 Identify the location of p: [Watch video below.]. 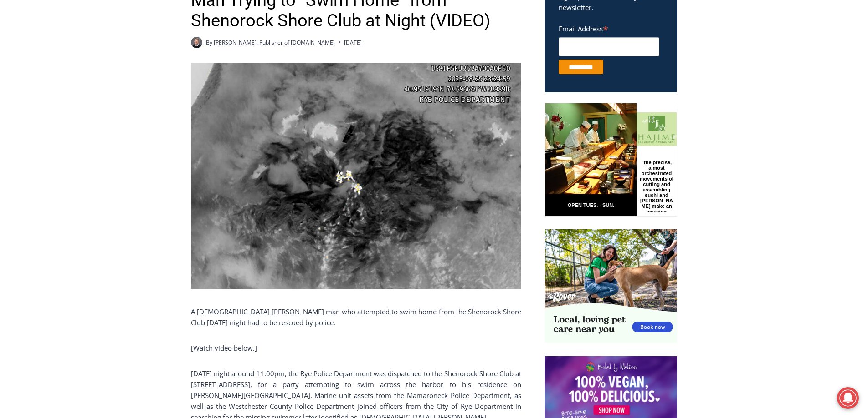
(355, 348).